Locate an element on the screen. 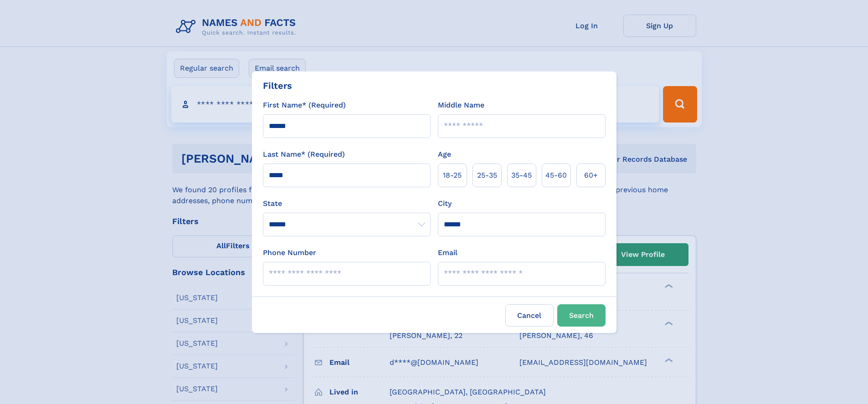  label: First Name* (Required) is located at coordinates (304, 105).